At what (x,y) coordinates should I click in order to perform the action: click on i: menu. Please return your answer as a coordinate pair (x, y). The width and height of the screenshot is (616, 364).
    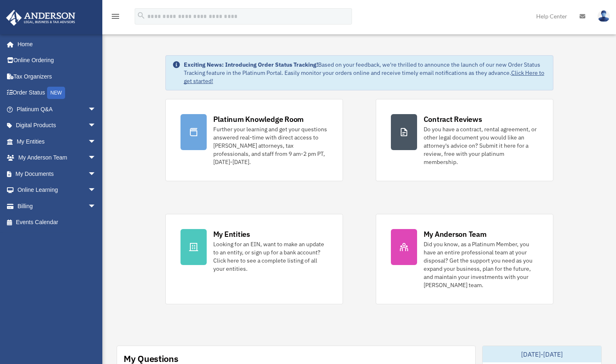
    Looking at the image, I should click on (115, 16).